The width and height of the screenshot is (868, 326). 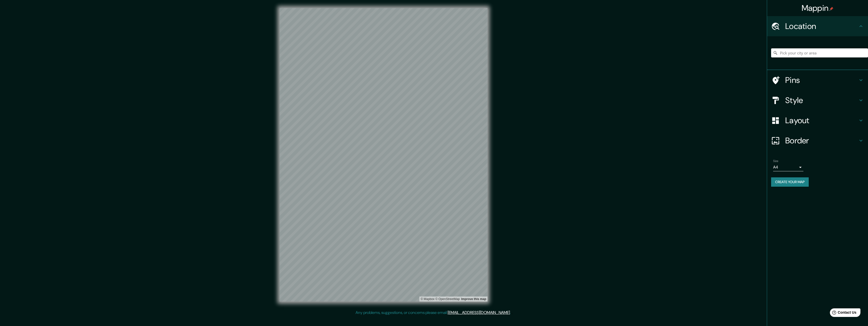 I want to click on h4: Pins, so click(x=821, y=80).